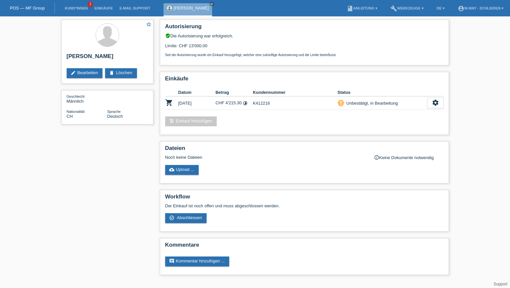  I want to click on span: Abschliessen, so click(189, 218).